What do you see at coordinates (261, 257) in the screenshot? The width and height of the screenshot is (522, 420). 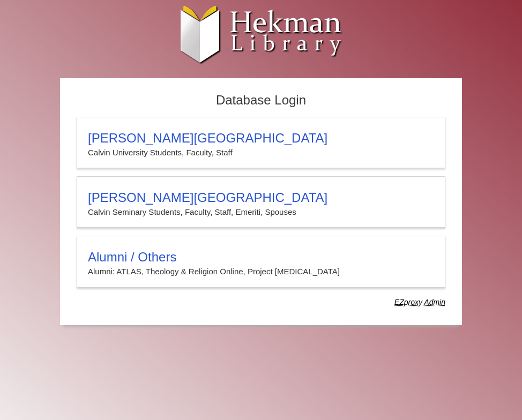 I see `h3: Alumni / Others` at bounding box center [261, 257].